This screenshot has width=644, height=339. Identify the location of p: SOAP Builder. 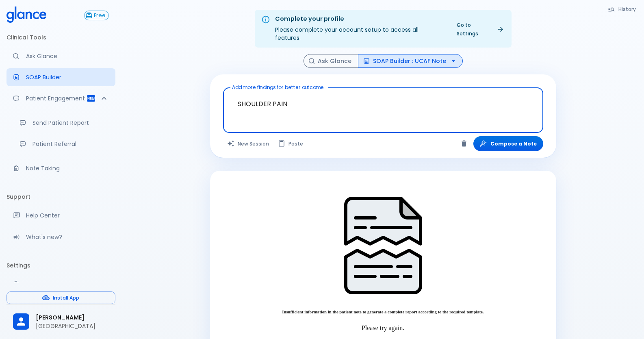
(67, 78).